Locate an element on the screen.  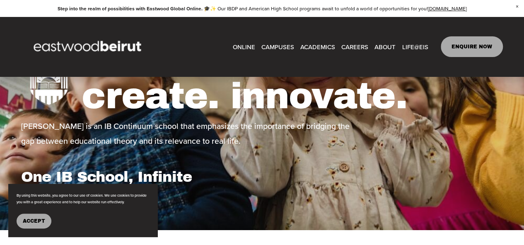
span: ABOUT is located at coordinates (385, 47).